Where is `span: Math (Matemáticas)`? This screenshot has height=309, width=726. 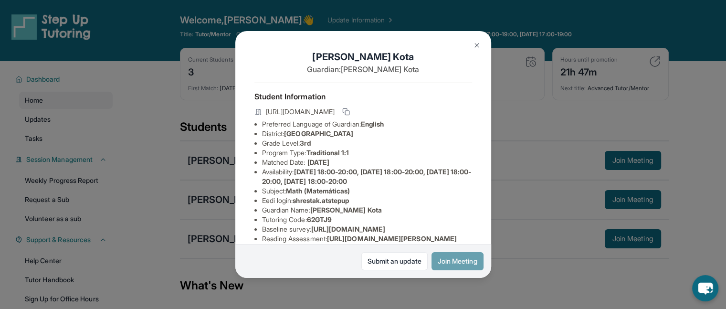 span: Math (Matemáticas) is located at coordinates (318, 191).